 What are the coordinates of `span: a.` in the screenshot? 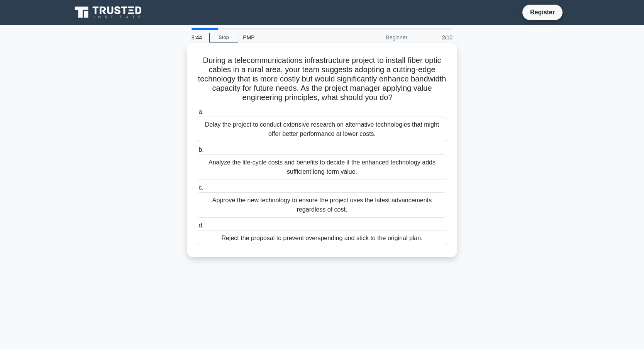 It's located at (201, 111).